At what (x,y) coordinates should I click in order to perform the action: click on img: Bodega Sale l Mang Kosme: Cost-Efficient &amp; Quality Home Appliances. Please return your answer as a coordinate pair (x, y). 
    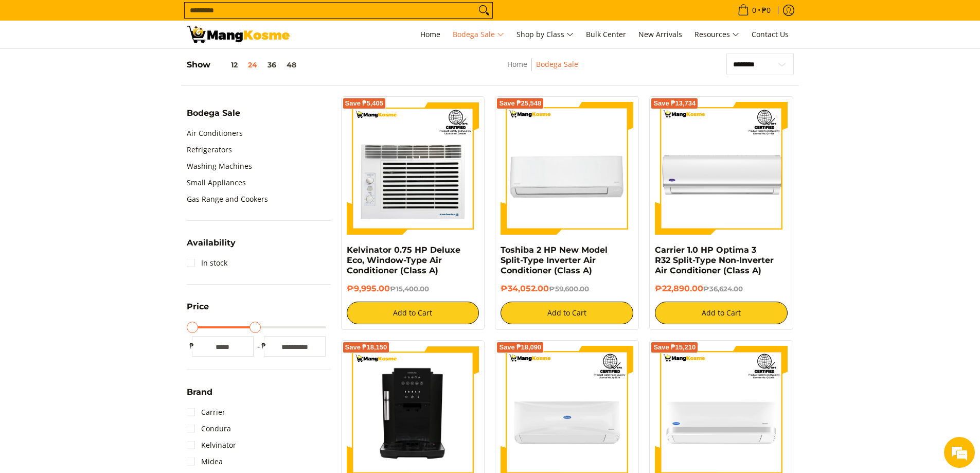
    Looking at the image, I should click on (238, 34).